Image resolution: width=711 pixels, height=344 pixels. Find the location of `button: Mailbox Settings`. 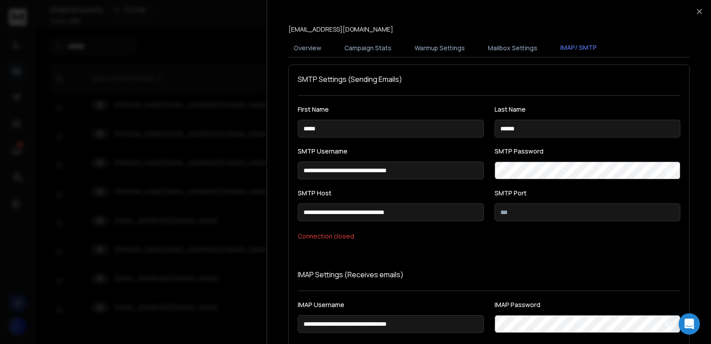

button: Mailbox Settings is located at coordinates (512, 48).